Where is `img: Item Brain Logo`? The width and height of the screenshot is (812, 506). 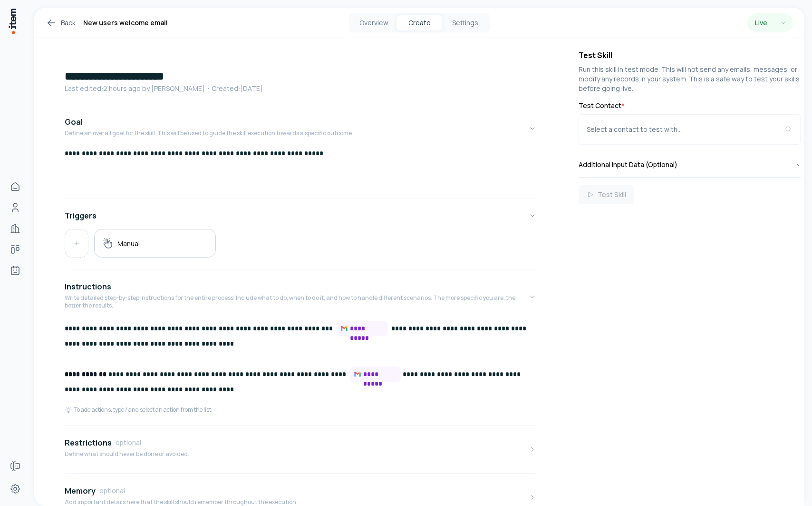 img: Item Brain Logo is located at coordinates (13, 21).